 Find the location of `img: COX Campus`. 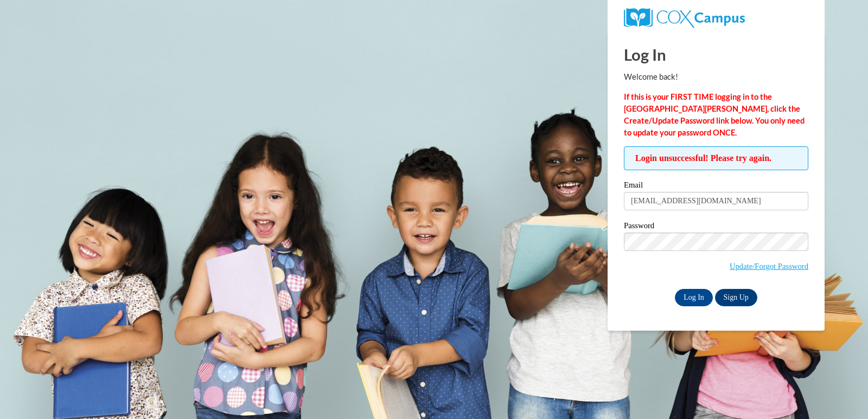

img: COX Campus is located at coordinates (684, 18).